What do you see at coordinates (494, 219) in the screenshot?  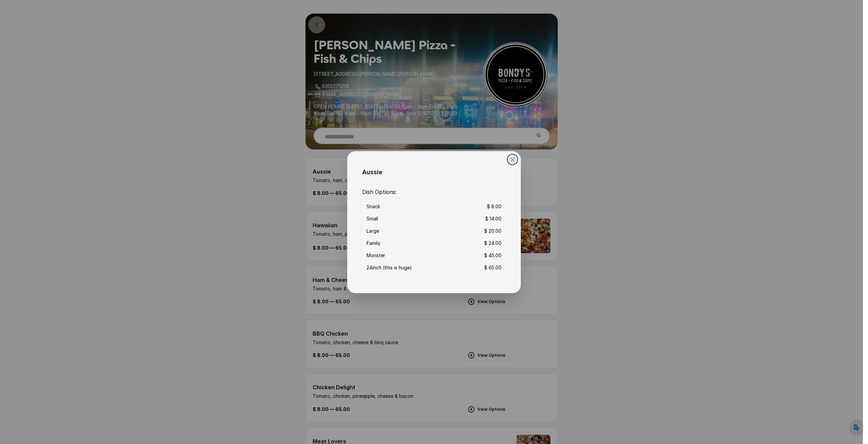 I see `div: $ 14.00` at bounding box center [494, 219].